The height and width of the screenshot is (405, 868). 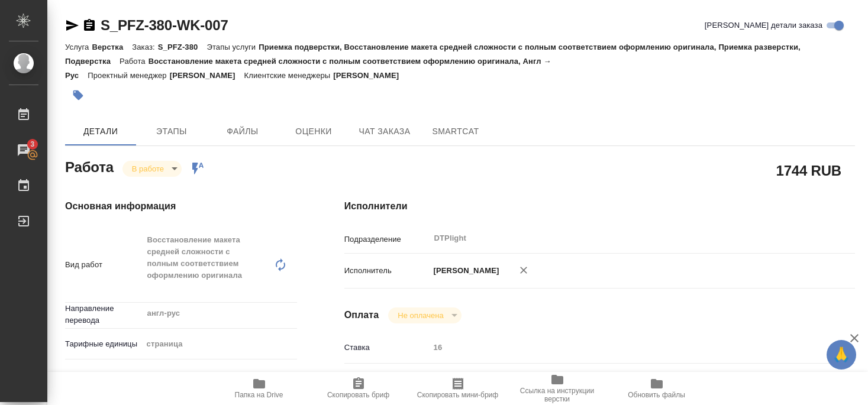 I want to click on button: Ссылка на инструкции верстки, so click(x=558, y=388).